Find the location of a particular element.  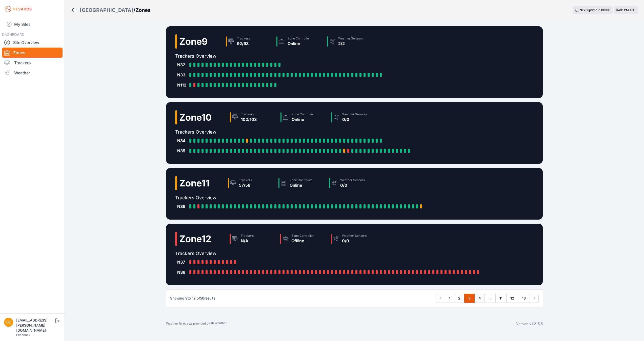

a: 13 is located at coordinates (524, 298).